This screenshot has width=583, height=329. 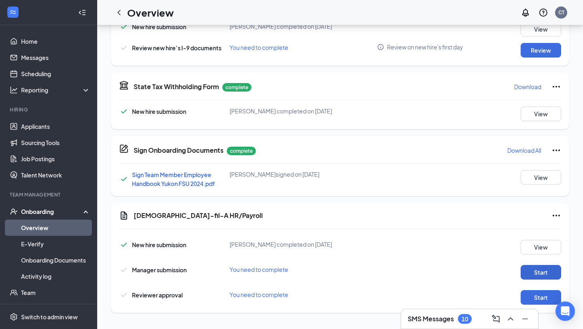 I want to click on a: Overview, so click(x=55, y=228).